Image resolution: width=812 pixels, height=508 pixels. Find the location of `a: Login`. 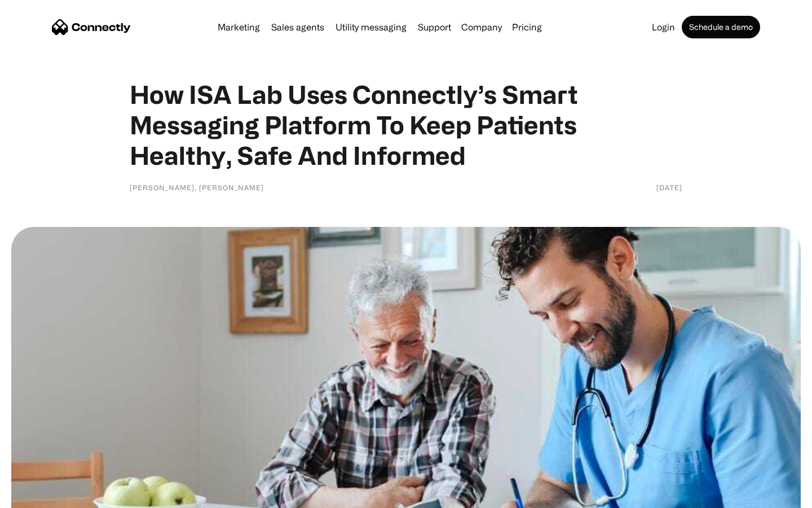

a: Login is located at coordinates (663, 27).